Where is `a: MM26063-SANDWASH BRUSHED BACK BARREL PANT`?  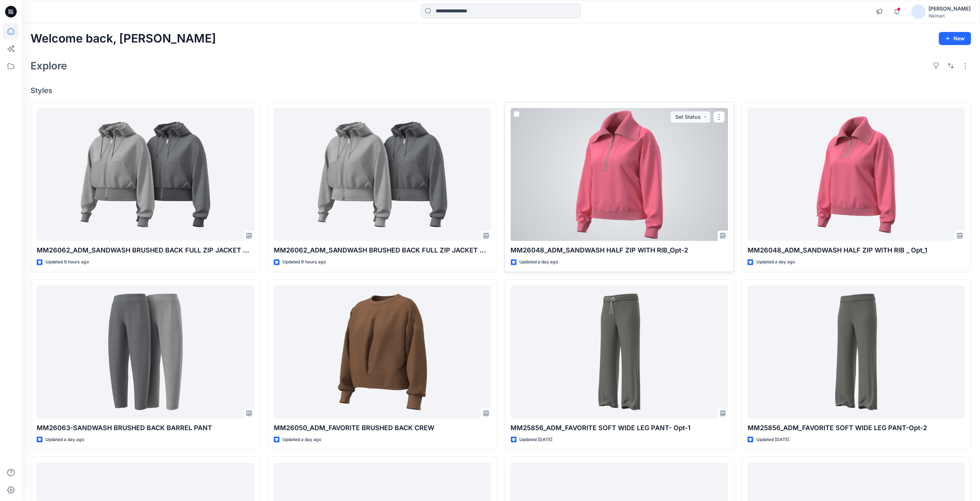 a: MM26063-SANDWASH BRUSHED BACK BARREL PANT is located at coordinates (145, 352).